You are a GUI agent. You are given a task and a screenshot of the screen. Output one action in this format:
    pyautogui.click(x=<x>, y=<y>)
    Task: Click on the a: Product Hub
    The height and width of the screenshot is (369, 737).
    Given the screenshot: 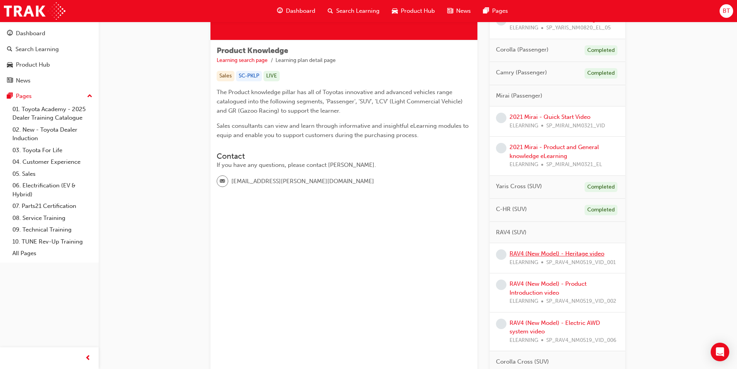 What is the action you would take?
    pyautogui.click(x=49, y=65)
    